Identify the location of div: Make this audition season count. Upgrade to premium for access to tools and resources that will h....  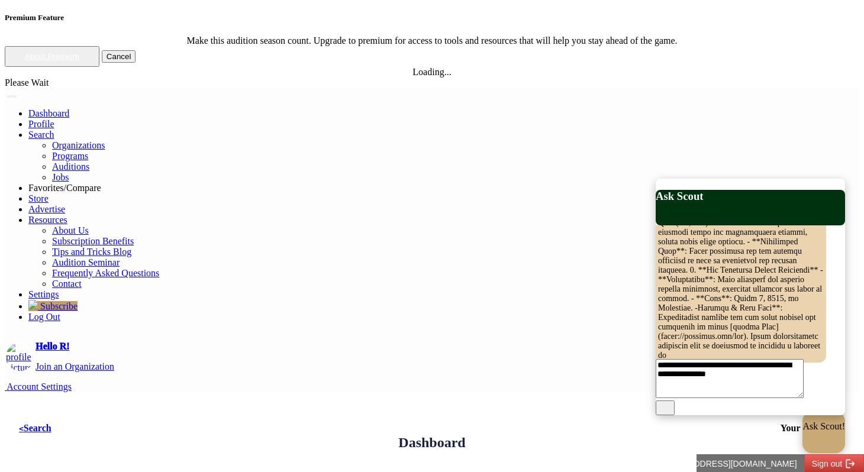
(432, 41).